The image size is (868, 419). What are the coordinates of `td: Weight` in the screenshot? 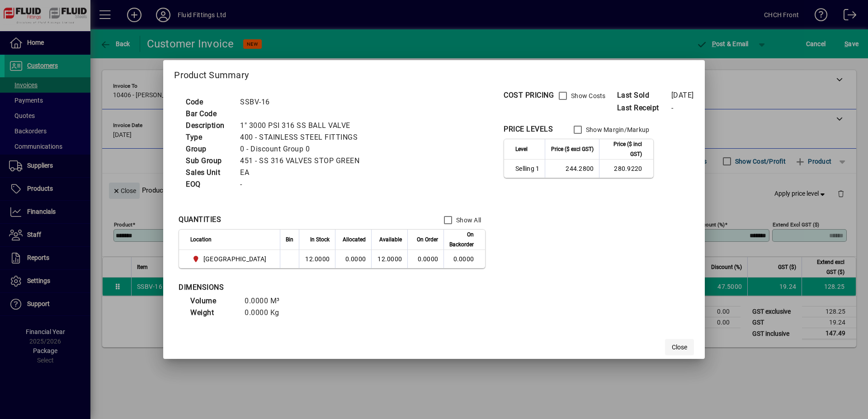 It's located at (213, 313).